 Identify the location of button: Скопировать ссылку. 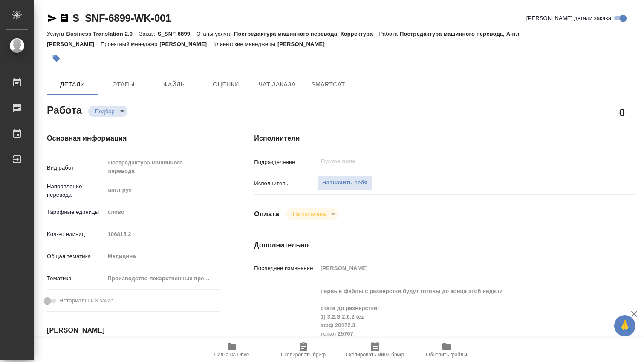
(64, 18).